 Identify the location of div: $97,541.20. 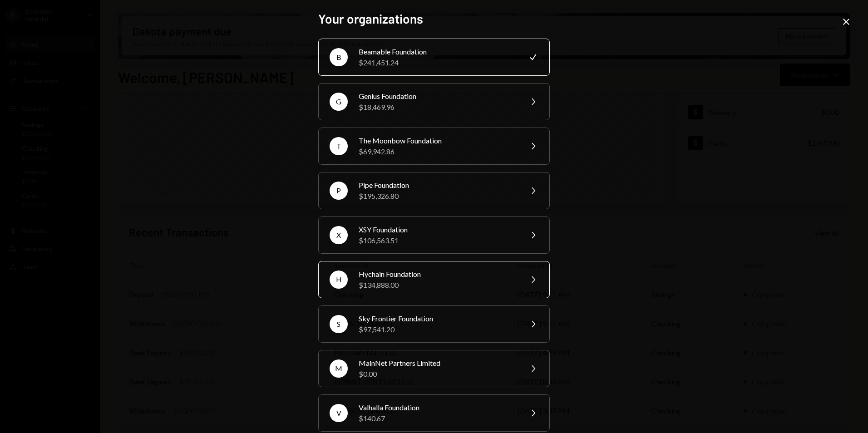
(438, 330).